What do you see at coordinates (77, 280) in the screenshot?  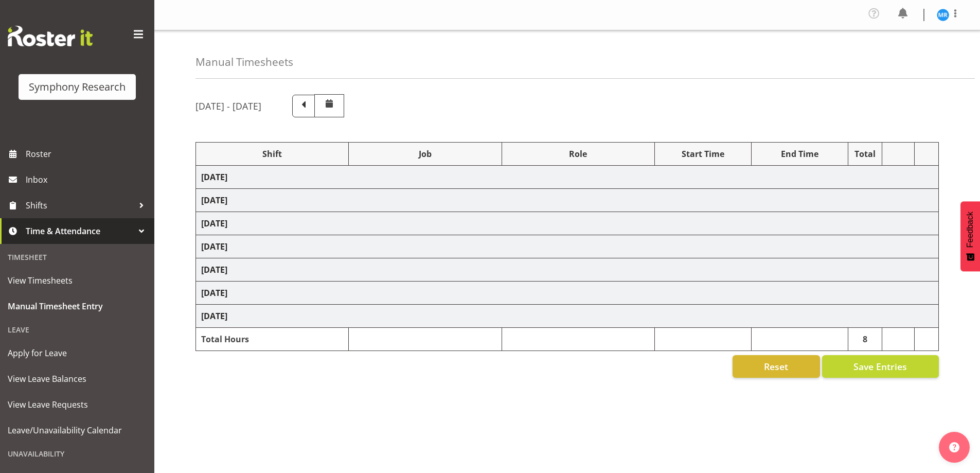 I see `span: View Timesheets` at bounding box center [77, 280].